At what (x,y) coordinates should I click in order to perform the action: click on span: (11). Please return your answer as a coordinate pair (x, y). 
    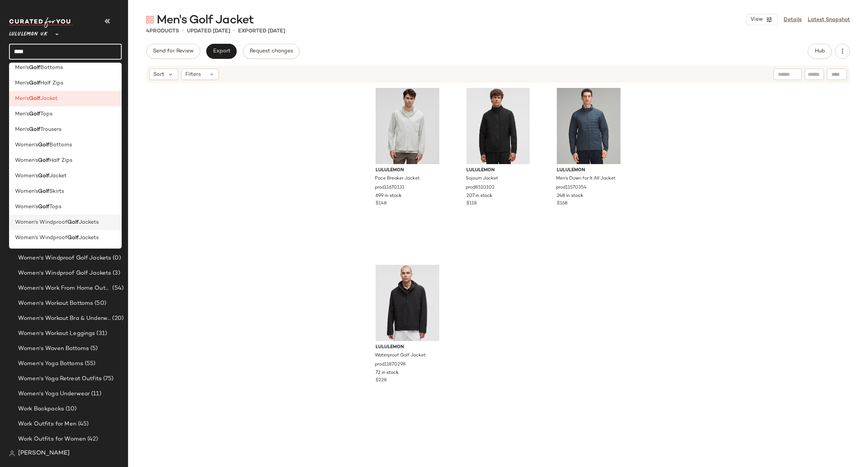
    Looking at the image, I should click on (96, 394).